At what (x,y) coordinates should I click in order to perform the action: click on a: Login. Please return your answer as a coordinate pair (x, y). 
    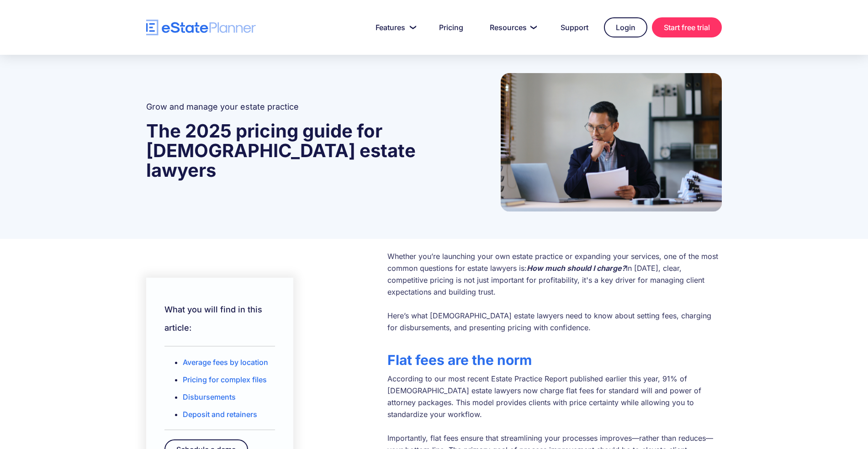
    Looking at the image, I should click on (626, 27).